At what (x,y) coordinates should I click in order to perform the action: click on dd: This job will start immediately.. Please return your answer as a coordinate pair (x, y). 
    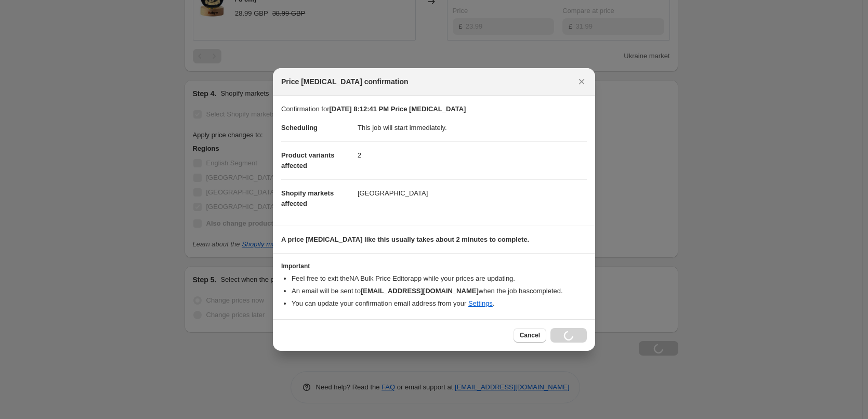
    Looking at the image, I should click on (472, 128).